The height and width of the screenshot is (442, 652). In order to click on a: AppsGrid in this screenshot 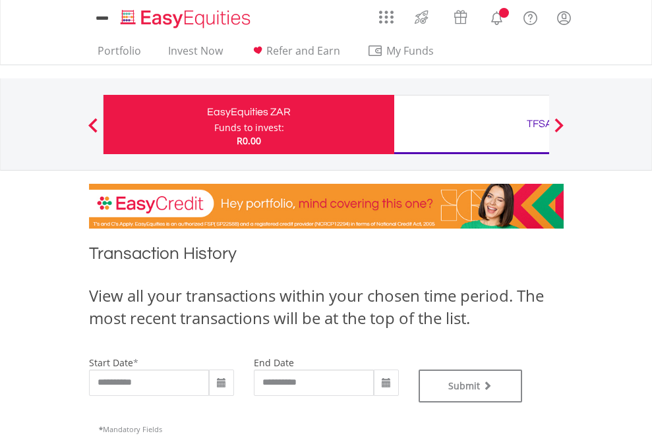, I will do `click(386, 14)`.